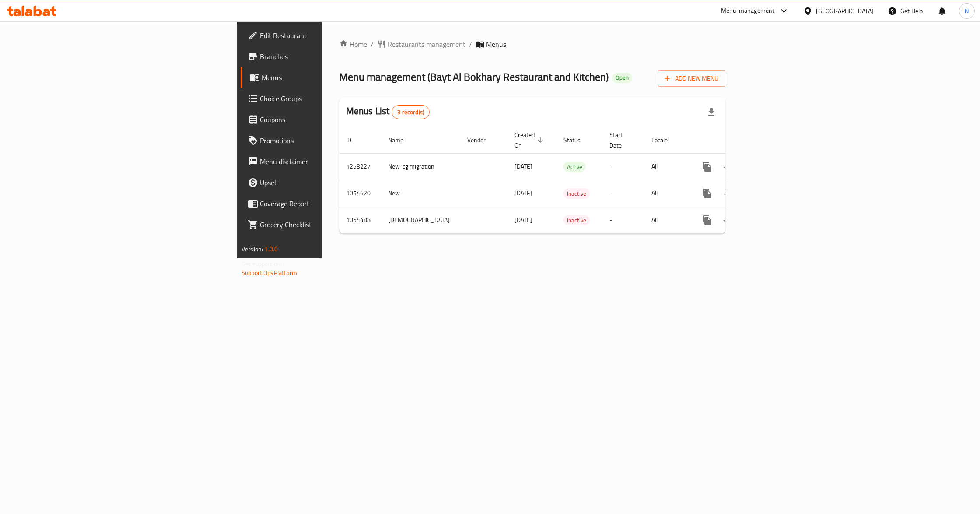 The width and height of the screenshot is (980, 514). I want to click on a: Choice Groups, so click(321, 99).